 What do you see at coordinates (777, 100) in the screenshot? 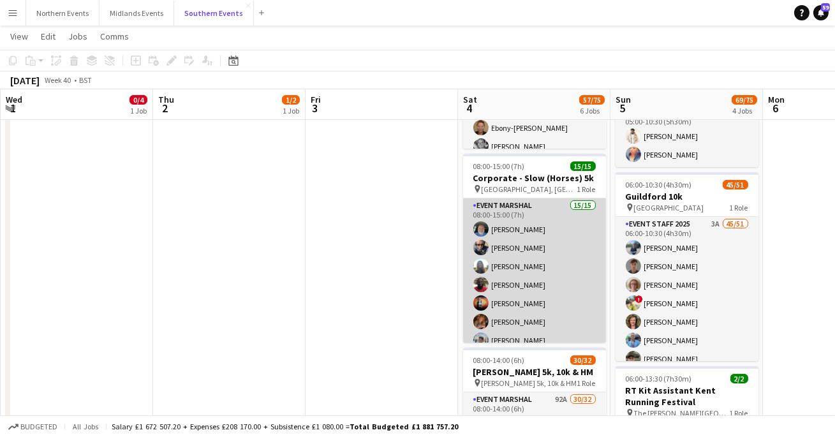
I see `span: Mon` at bounding box center [777, 100].